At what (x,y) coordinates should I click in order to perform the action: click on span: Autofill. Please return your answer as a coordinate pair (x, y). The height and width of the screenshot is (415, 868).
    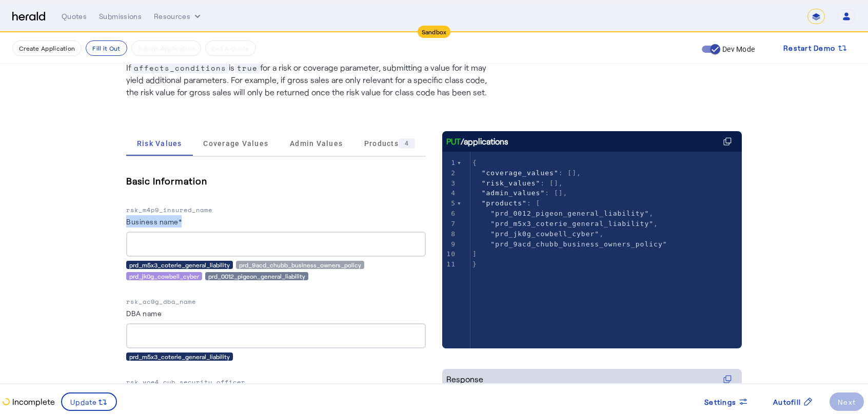
    Looking at the image, I should click on (787, 402).